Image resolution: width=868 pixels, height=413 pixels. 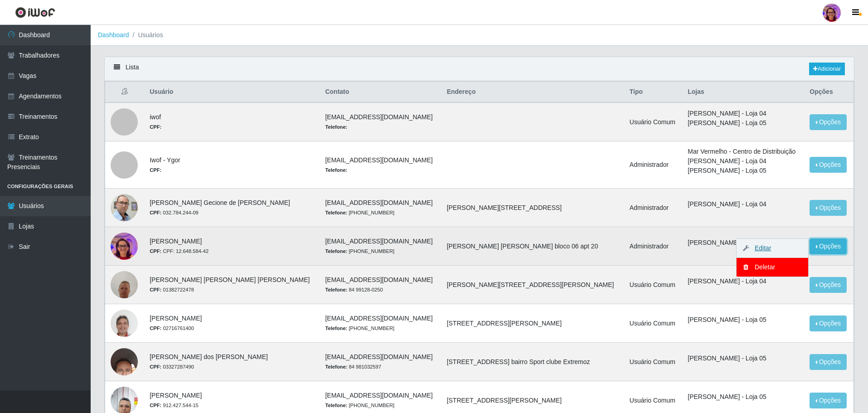 I want to click on nav: breadcrumb, so click(x=479, y=35).